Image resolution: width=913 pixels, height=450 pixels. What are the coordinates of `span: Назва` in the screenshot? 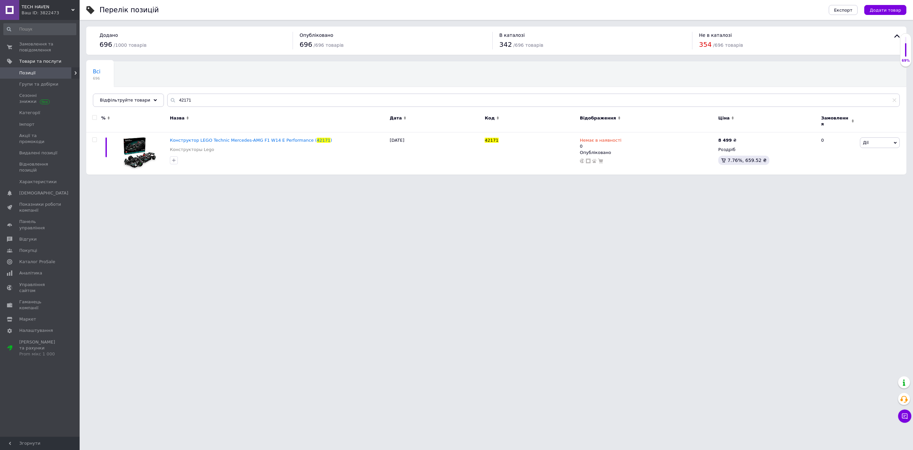 It's located at (177, 118).